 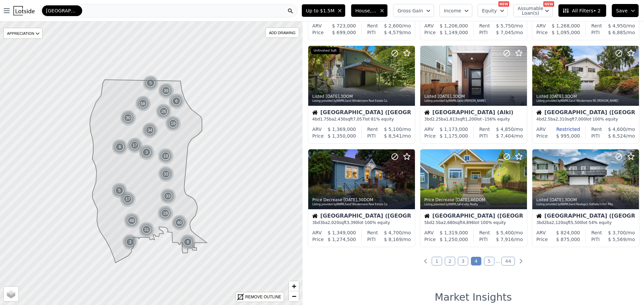 What do you see at coordinates (582, 10) in the screenshot?
I see `button: All Filters• 2` at bounding box center [582, 10].